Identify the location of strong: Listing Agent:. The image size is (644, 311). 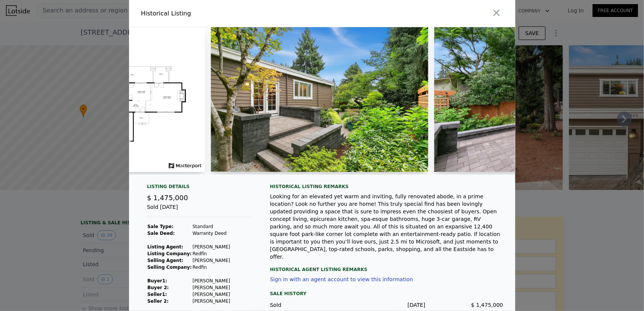
(165, 247).